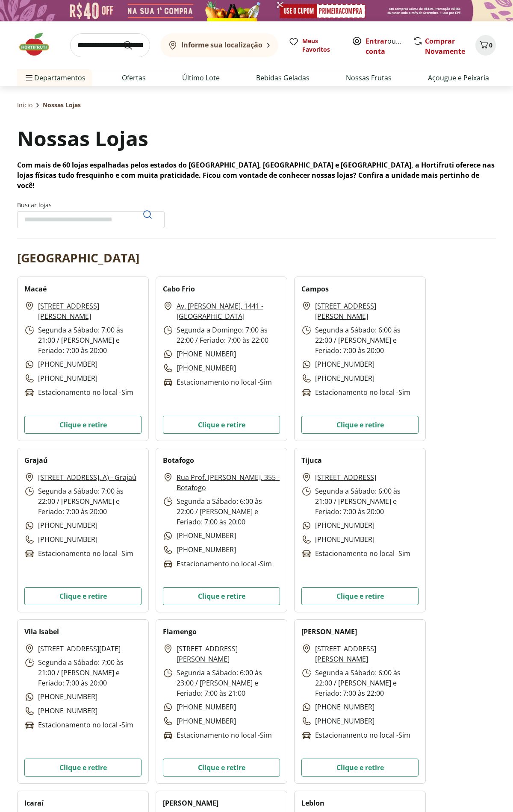 The height and width of the screenshot is (812, 513). I want to click on a: Último Lote, so click(201, 78).